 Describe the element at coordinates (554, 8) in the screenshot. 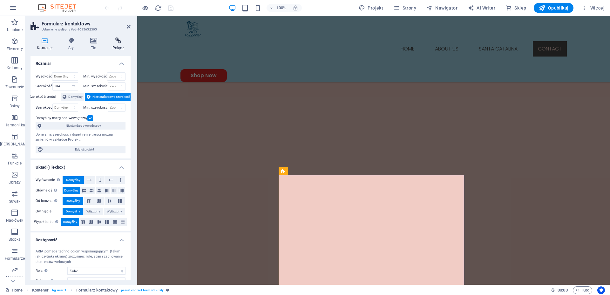

I see `span: Opublikuj` at that location.